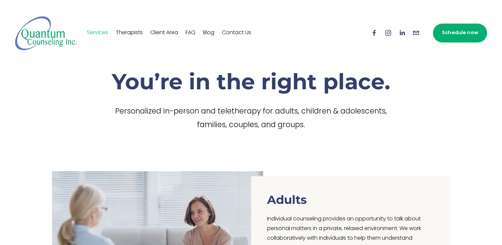 The height and width of the screenshot is (245, 502). Describe the element at coordinates (374, 33) in the screenshot. I see `a: Facebook` at that location.